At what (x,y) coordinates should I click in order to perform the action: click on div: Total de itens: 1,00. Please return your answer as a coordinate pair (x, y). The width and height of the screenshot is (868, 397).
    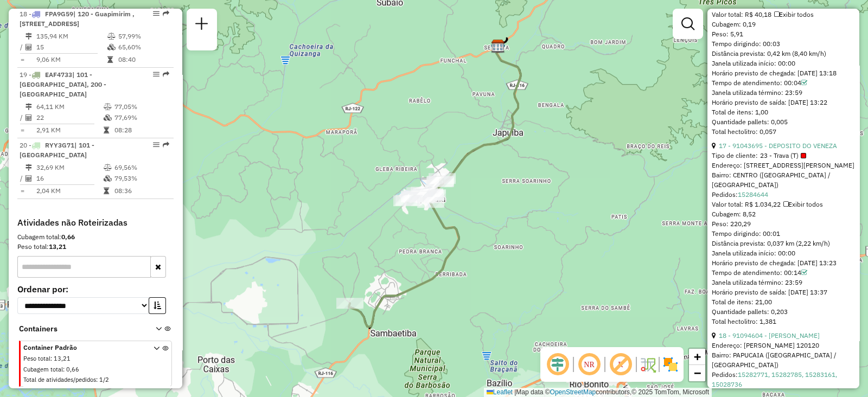
    Looking at the image, I should click on (783, 113).